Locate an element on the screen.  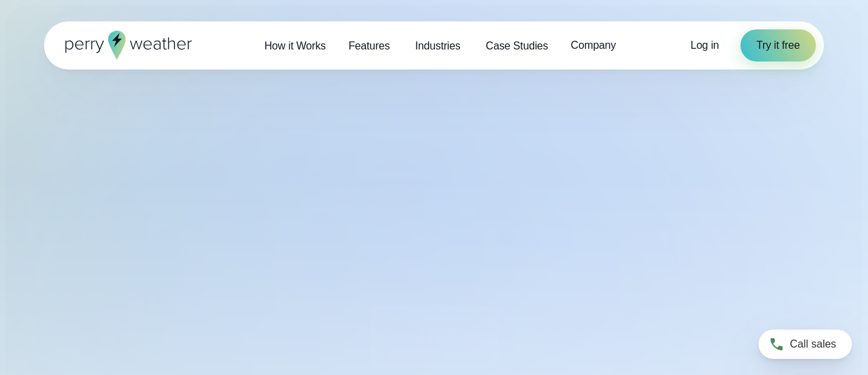
span: How it Works is located at coordinates (295, 46).